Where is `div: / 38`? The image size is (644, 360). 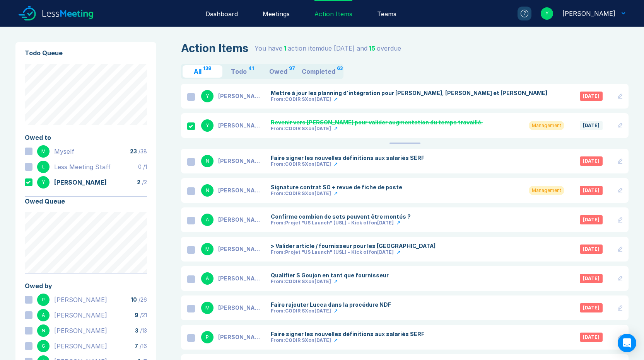 div: / 38 is located at coordinates (138, 152).